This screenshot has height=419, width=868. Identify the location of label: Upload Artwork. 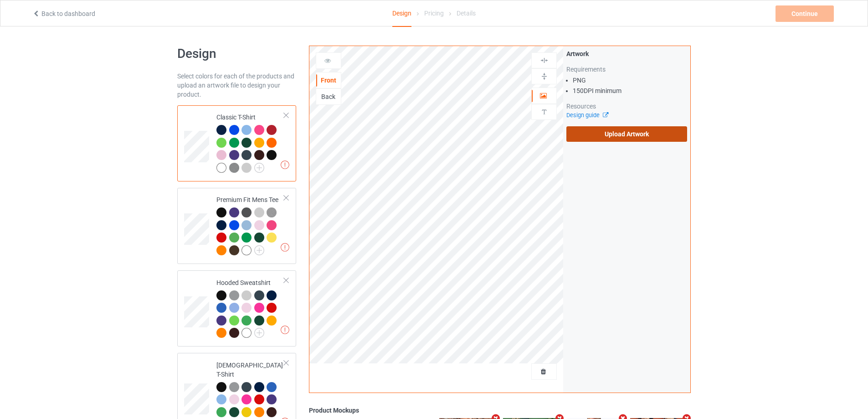
(626, 134).